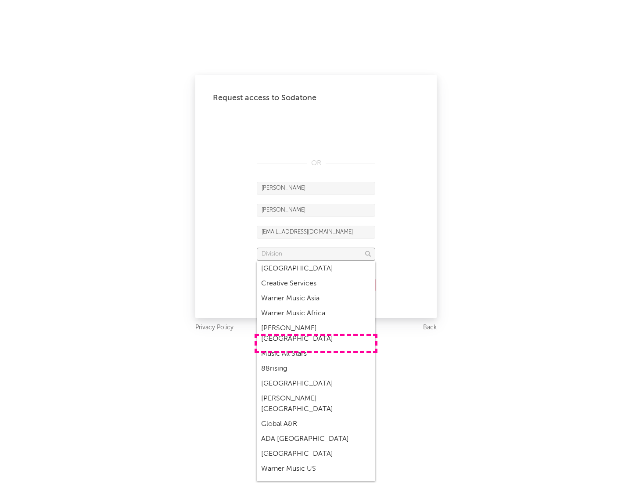 The height and width of the screenshot is (483, 632). I want to click on div: OR, so click(316, 163).